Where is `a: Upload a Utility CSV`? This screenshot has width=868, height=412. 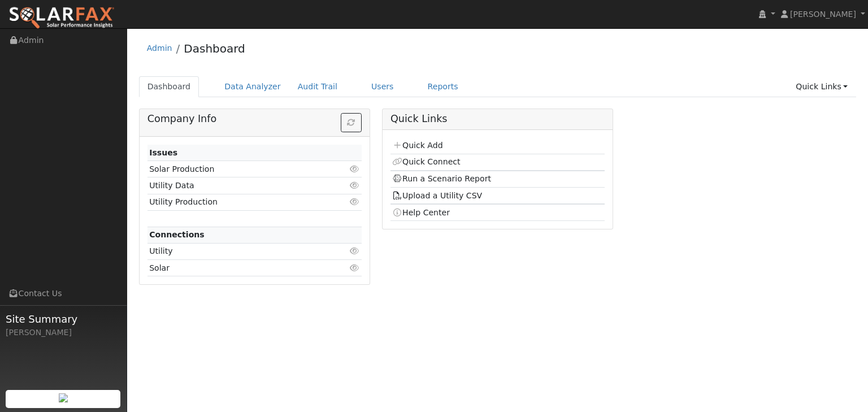 a: Upload a Utility CSV is located at coordinates (437, 195).